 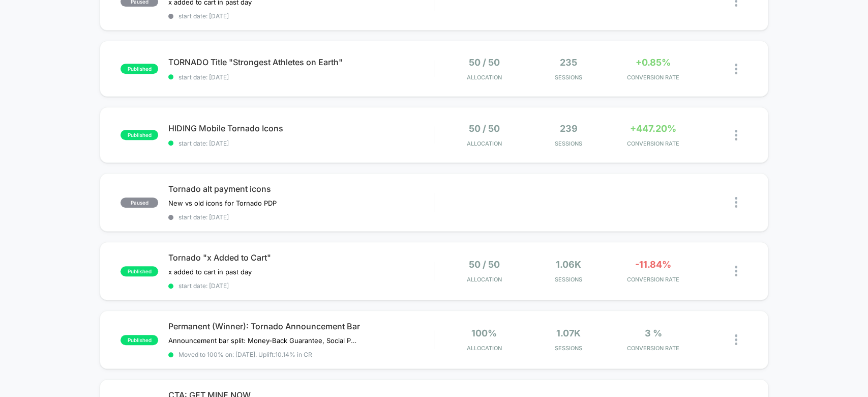 What do you see at coordinates (569, 333) in the screenshot?
I see `span: 1.07k` at bounding box center [569, 333].